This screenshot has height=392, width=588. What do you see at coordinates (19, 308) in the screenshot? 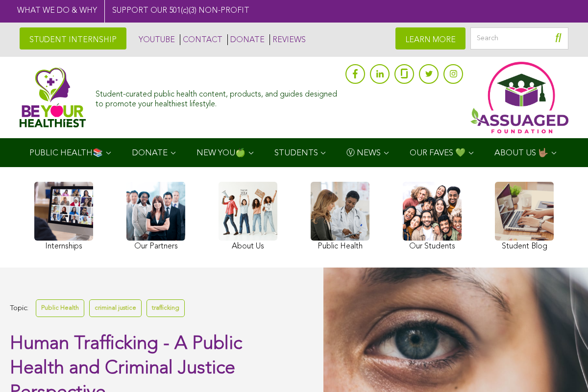
I see `span: Topic:` at bounding box center [19, 308].